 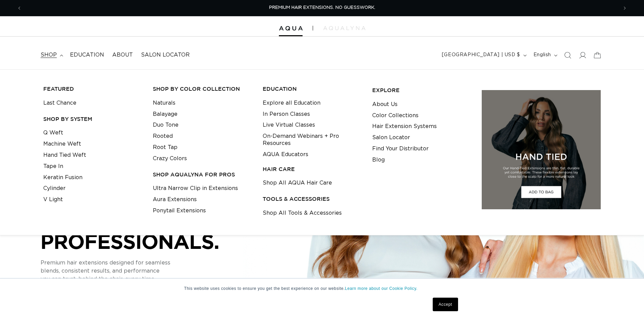 I want to click on a: Shop All AQUA Hair Care, so click(x=297, y=183).